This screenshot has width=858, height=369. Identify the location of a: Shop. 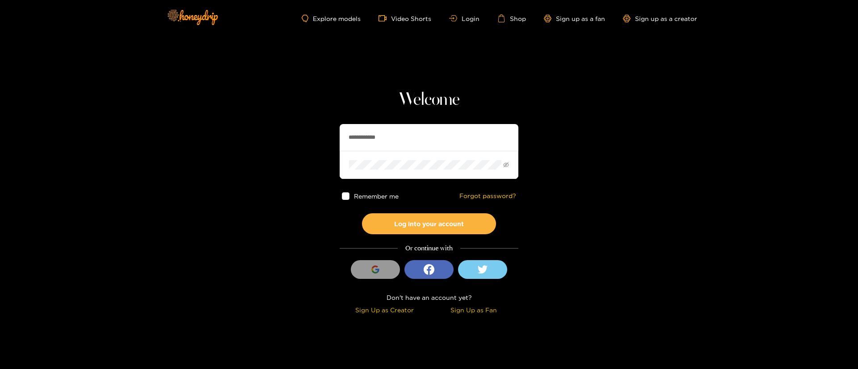
(511, 18).